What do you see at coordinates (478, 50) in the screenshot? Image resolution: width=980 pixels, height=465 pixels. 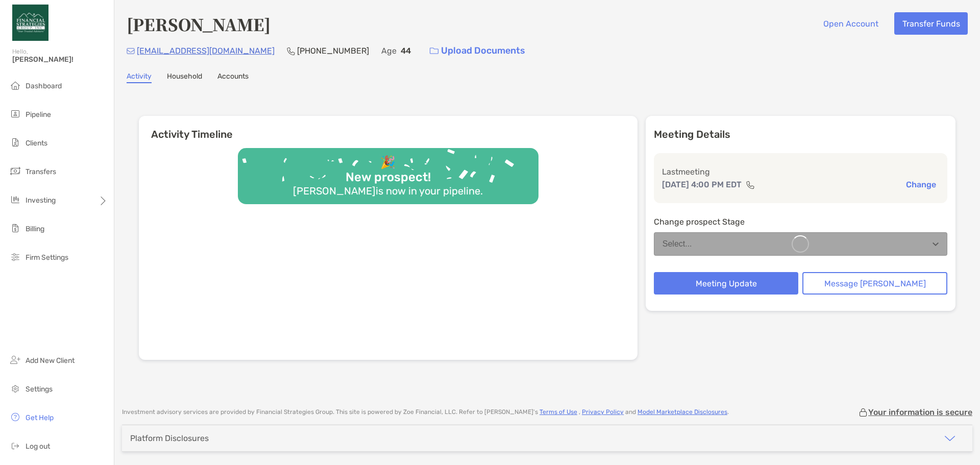 I see `a: Upload Documents` at bounding box center [478, 50].